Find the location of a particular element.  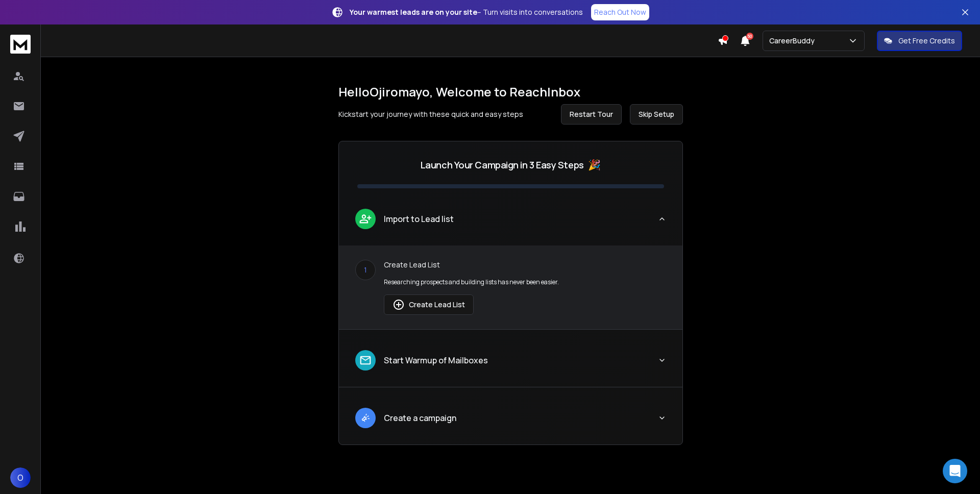

button: O is located at coordinates (20, 478).